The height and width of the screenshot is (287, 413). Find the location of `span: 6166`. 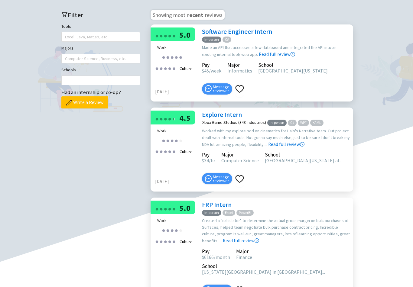

span: 6166 is located at coordinates (208, 257).